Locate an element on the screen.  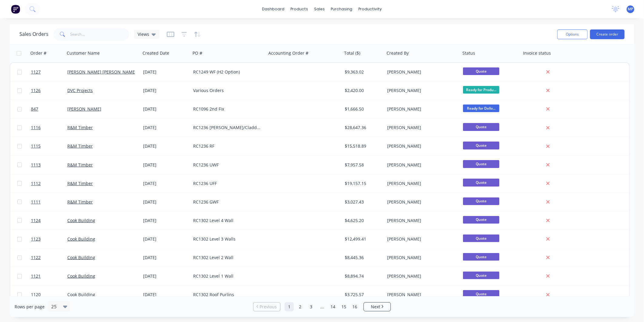
span: MP is located at coordinates (631, 9).